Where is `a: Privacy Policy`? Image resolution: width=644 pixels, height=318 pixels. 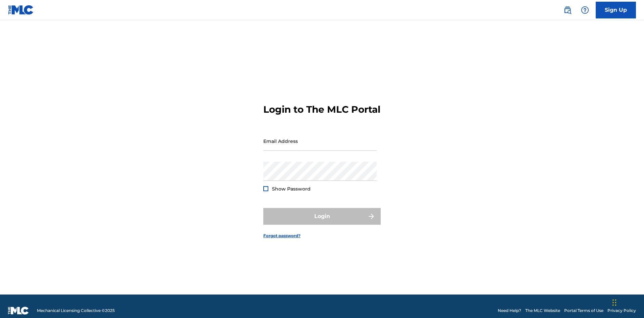
a: Privacy Policy is located at coordinates (622, 311).